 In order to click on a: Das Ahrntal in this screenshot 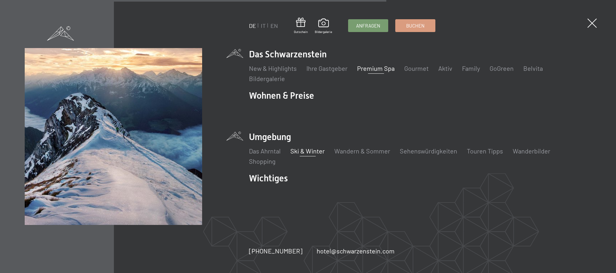, I will do `click(264, 151)`.